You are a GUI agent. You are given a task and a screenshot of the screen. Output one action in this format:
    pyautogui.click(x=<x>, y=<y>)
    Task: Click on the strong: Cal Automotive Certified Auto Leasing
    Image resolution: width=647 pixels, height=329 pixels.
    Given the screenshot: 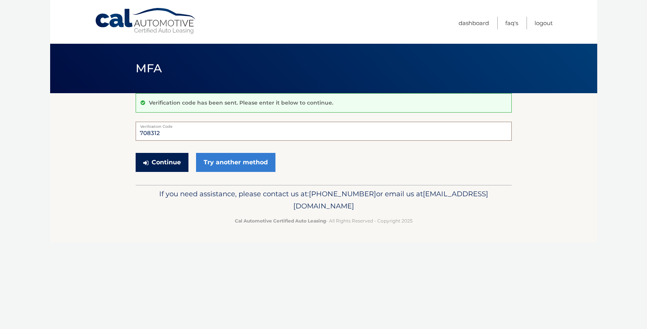 What is the action you would take?
    pyautogui.click(x=280, y=220)
    